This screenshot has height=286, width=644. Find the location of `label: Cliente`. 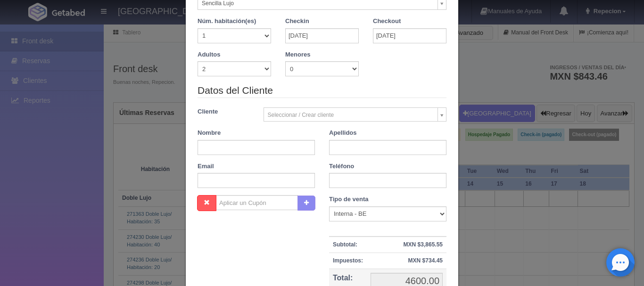

label: Cliente is located at coordinates (223, 112).